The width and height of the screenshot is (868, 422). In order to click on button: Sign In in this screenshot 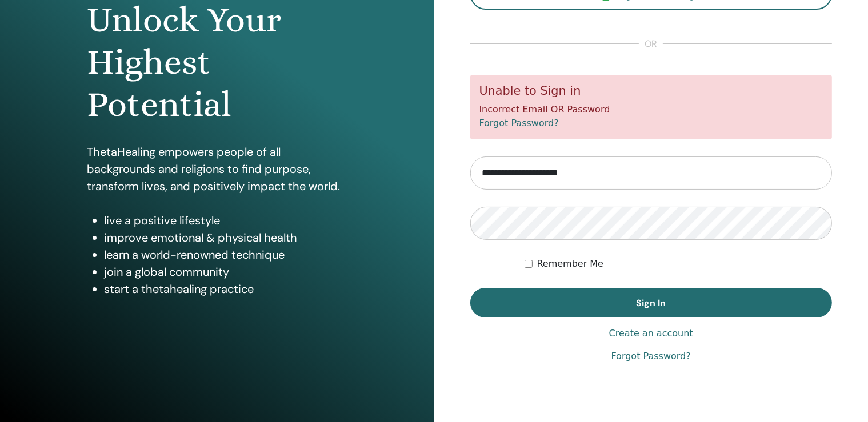, I will do `click(651, 302)`.